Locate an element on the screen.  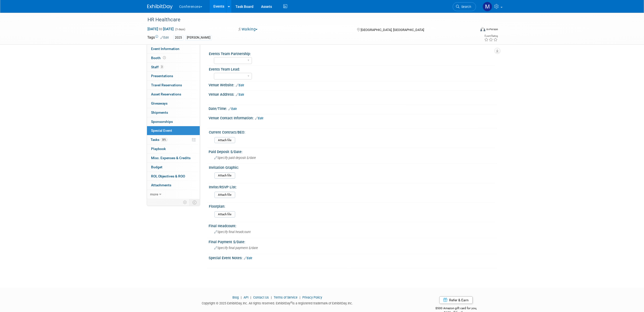
a: Sponsorships is located at coordinates (173, 122).